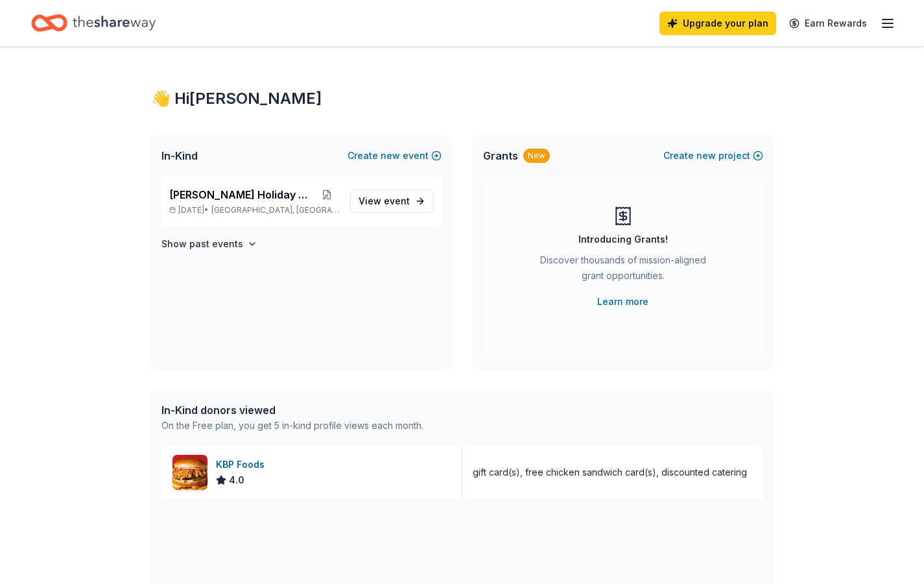 Image resolution: width=924 pixels, height=584 pixels. What do you see at coordinates (500, 156) in the screenshot?
I see `span: Grants` at bounding box center [500, 156].